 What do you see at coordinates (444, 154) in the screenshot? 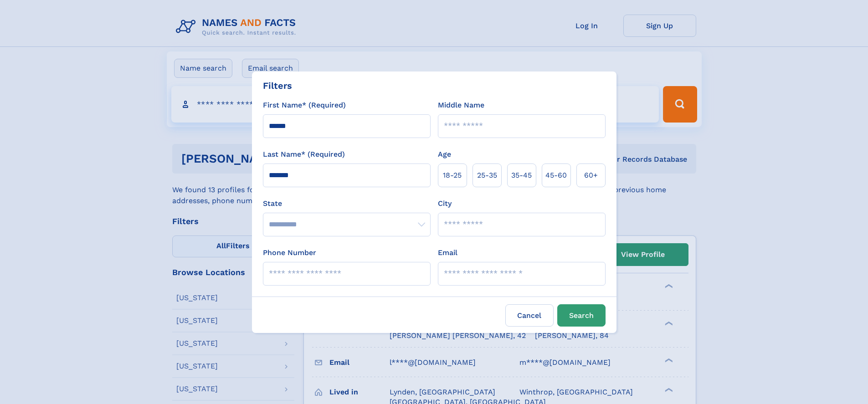
I see `label: Age` at bounding box center [444, 154].